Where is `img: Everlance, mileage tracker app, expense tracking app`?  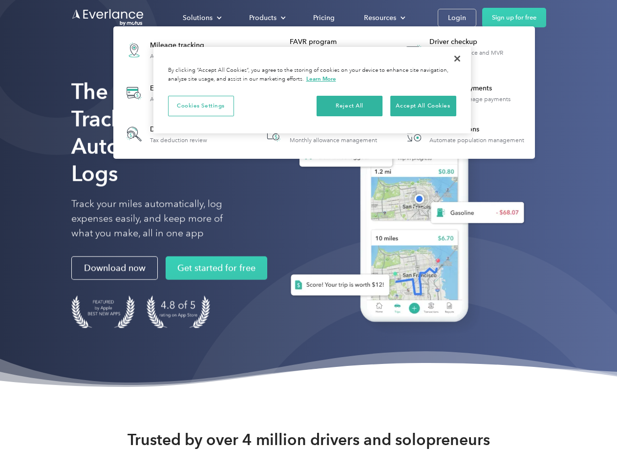 img: Everlance, mileage tracker app, expense tracking app is located at coordinates (404, 215).